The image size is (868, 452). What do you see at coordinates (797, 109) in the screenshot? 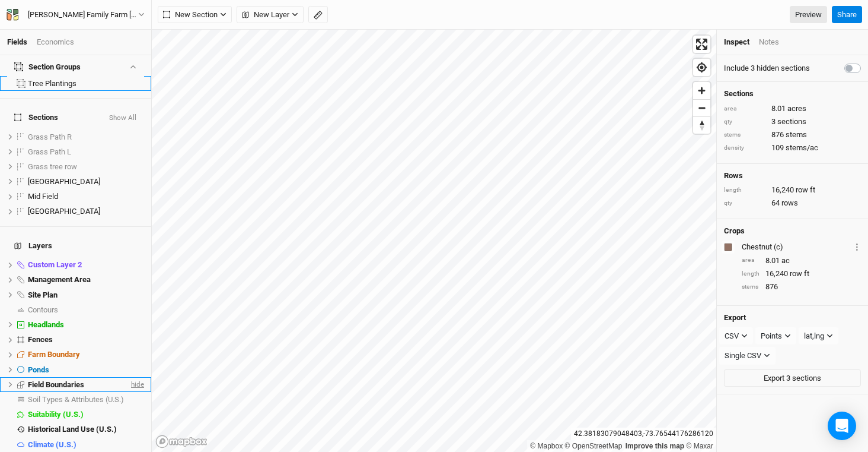
I see `span: acres` at bounding box center [797, 109].